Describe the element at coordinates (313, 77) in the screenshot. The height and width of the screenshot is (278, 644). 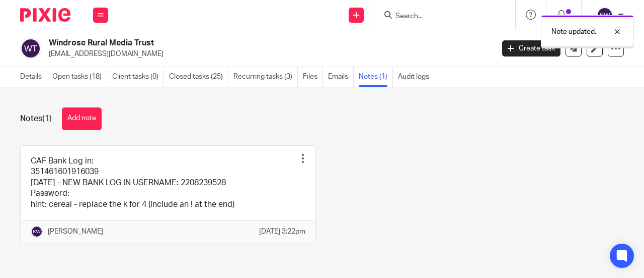
I see `a: Files` at that location.